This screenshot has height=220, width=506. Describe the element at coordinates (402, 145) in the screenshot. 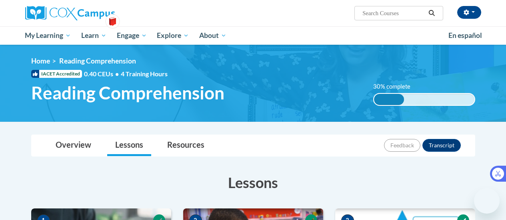

I see `button: Feedback` at that location.